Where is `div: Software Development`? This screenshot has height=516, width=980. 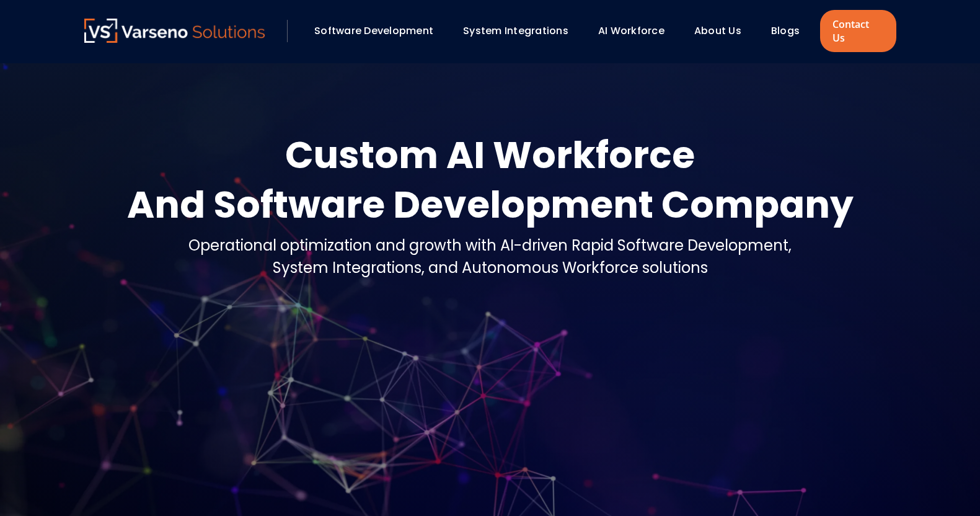
div: Software Development is located at coordinates (380, 31).